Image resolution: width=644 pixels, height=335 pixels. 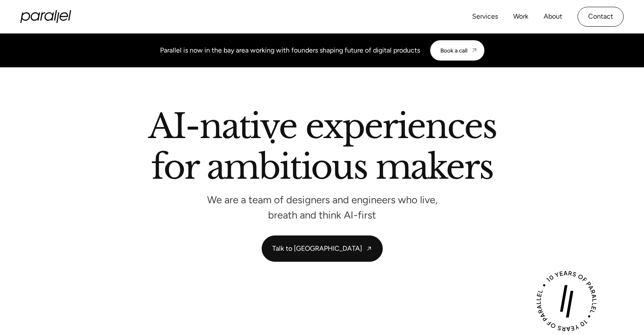 What do you see at coordinates (322, 207) in the screenshot?
I see `p: We are a team of designers and engineers who live, breath and think AI-first` at bounding box center [322, 207].